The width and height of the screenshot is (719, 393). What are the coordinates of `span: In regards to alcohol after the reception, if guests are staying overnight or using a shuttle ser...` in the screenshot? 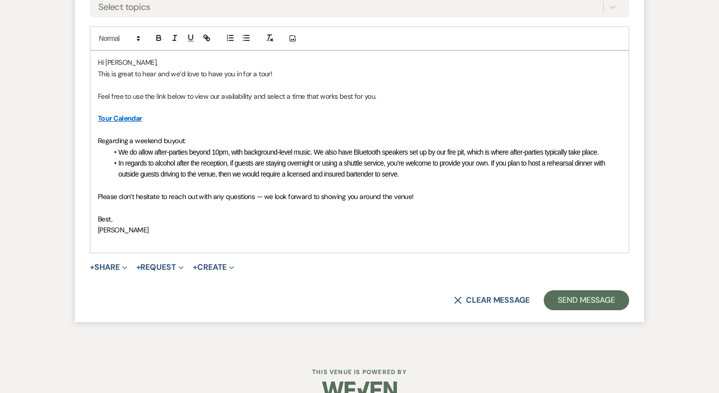 It's located at (362, 169).